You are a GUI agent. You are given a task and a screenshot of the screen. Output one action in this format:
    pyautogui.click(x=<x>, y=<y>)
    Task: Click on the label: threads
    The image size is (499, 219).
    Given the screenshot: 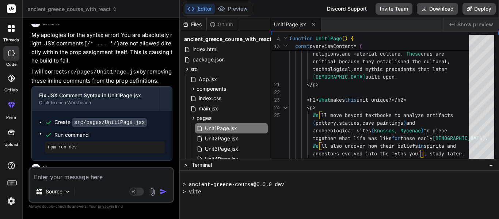 What is the action you would take?
    pyautogui.click(x=11, y=40)
    